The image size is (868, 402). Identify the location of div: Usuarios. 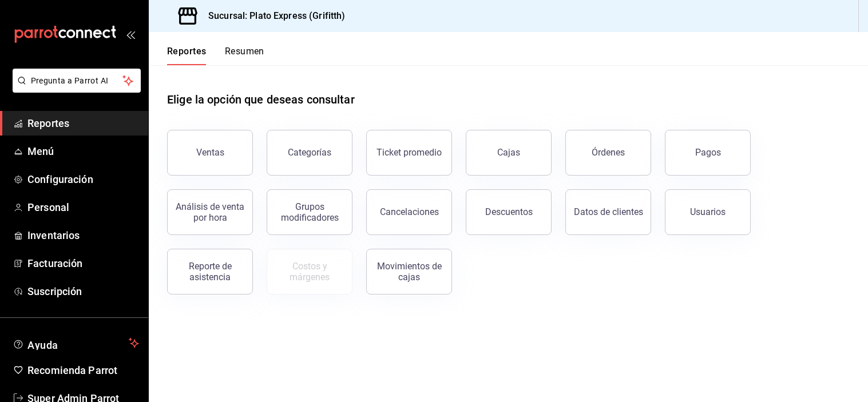
(708, 212).